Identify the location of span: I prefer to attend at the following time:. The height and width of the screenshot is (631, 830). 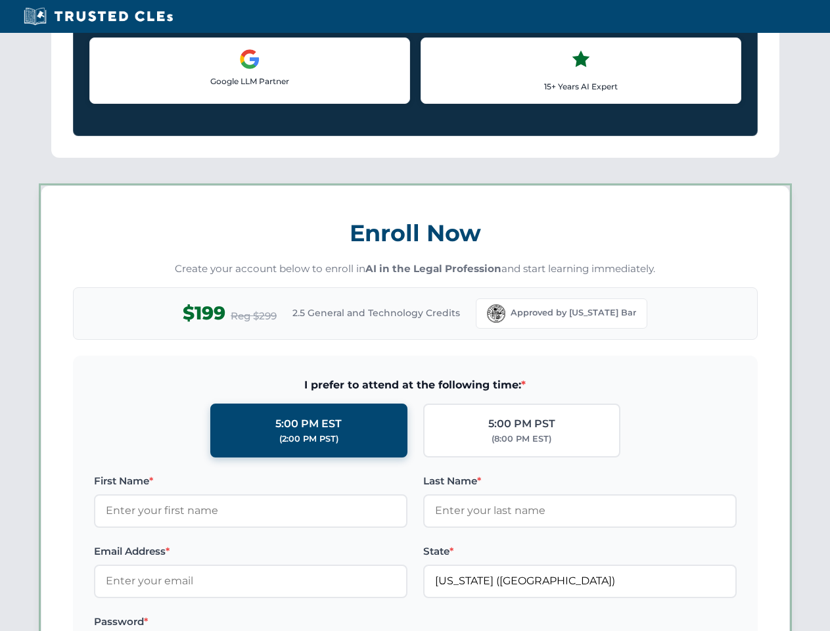
(415, 385).